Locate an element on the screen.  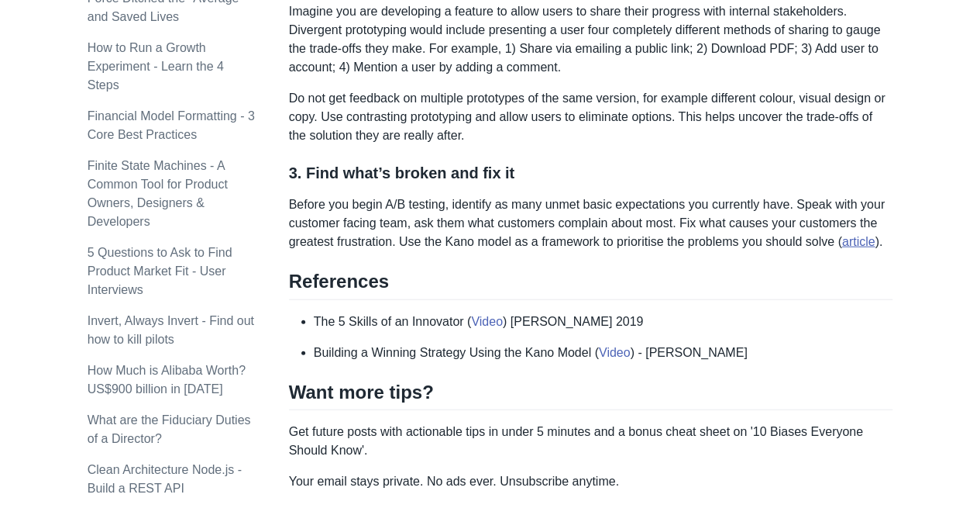
p: Before you begin A/B testing, identify as many unmet basic expectations you currently have. Speak... is located at coordinates (591, 223).